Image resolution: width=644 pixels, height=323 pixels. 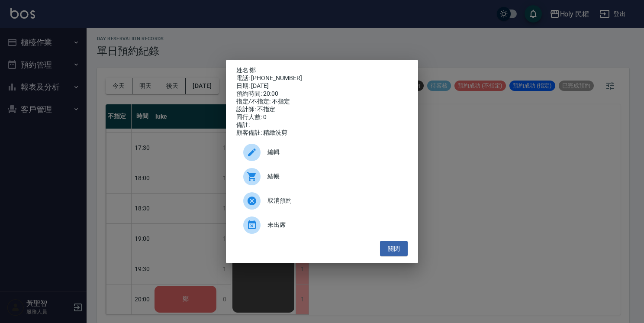 What do you see at coordinates (322, 225) in the screenshot?
I see `div: 未出席` at bounding box center [322, 225].